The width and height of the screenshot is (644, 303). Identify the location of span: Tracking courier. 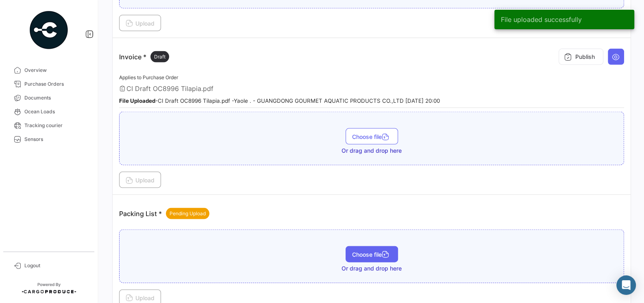
(56, 125).